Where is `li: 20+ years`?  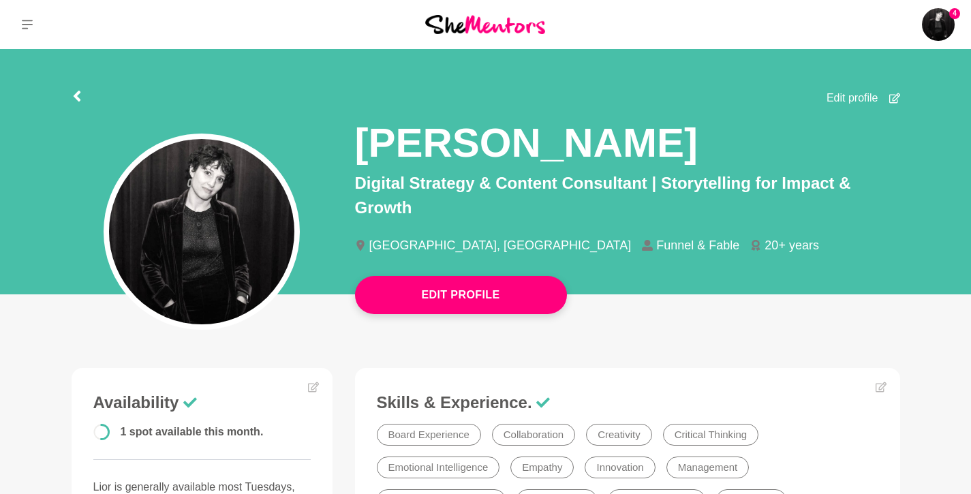
li: 20+ years is located at coordinates (790, 245).